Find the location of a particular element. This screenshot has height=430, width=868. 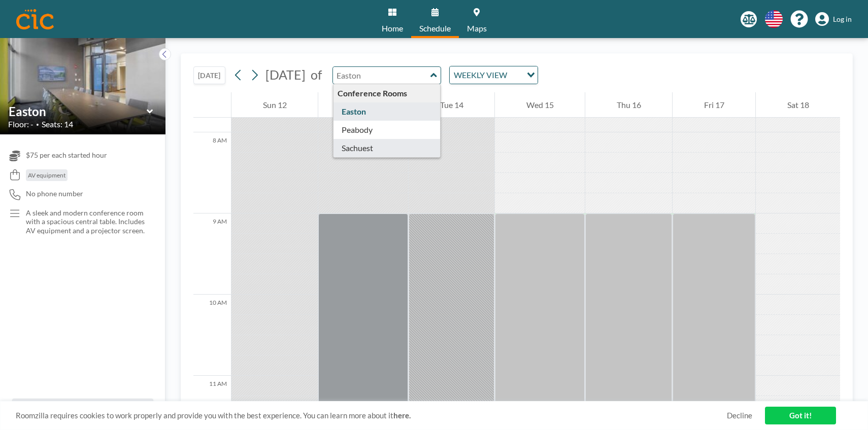

span: WEEKLY VIEW is located at coordinates (480, 75).